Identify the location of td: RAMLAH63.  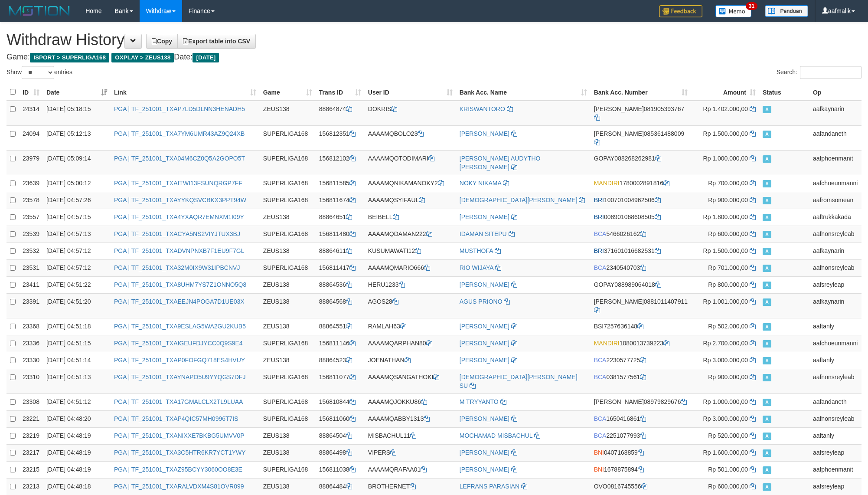
(410, 326).